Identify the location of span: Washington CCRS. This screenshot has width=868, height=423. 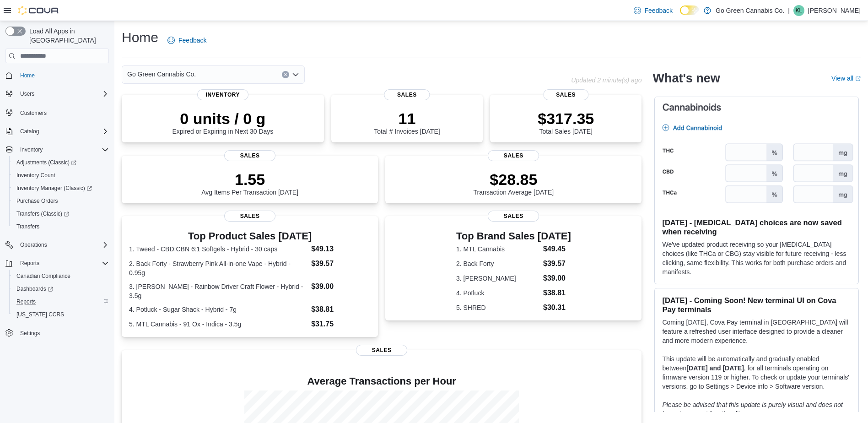
(61, 315).